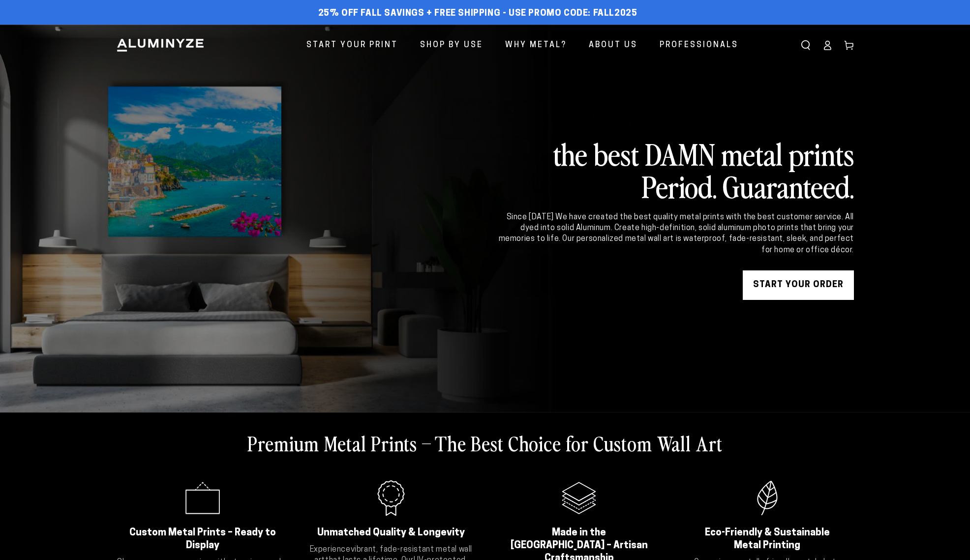  I want to click on a: Professionals, so click(699, 45).